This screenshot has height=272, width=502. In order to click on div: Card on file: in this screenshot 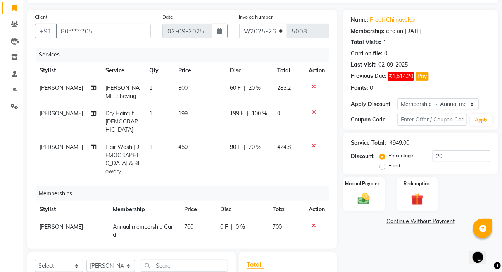, I will do `click(367, 53)`.